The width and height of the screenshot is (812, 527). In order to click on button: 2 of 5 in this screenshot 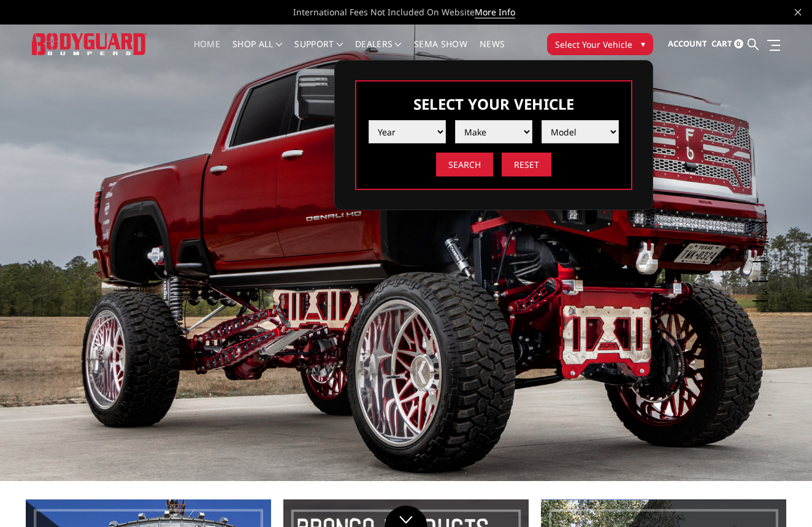, I will do `click(762, 234)`.